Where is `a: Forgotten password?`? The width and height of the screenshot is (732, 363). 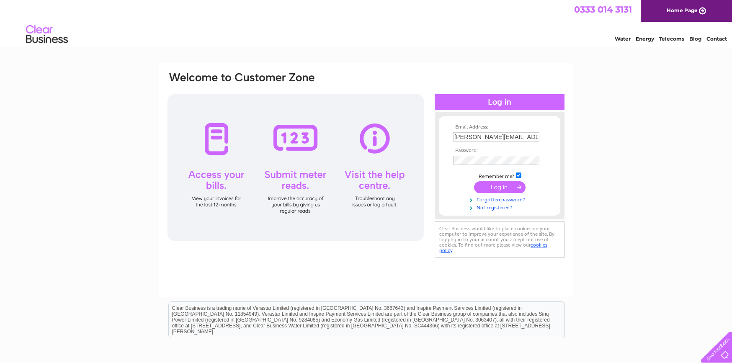 a: Forgotten password? is located at coordinates (501, 199).